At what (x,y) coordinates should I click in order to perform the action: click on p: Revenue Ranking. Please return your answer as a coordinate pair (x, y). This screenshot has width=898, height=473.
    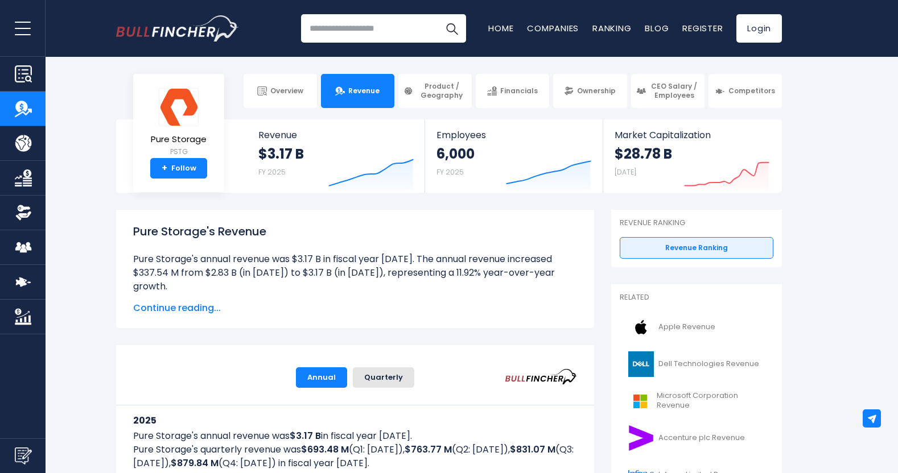
    Looking at the image, I should click on (697, 223).